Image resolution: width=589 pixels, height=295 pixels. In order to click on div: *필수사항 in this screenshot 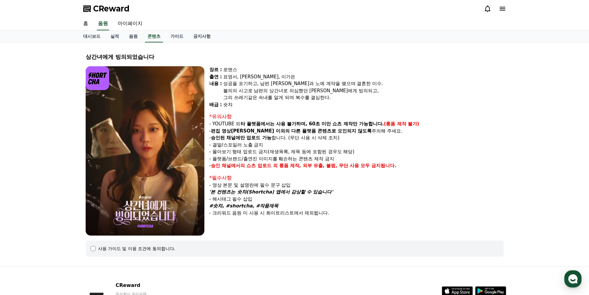, I will do `click(357, 178)`.